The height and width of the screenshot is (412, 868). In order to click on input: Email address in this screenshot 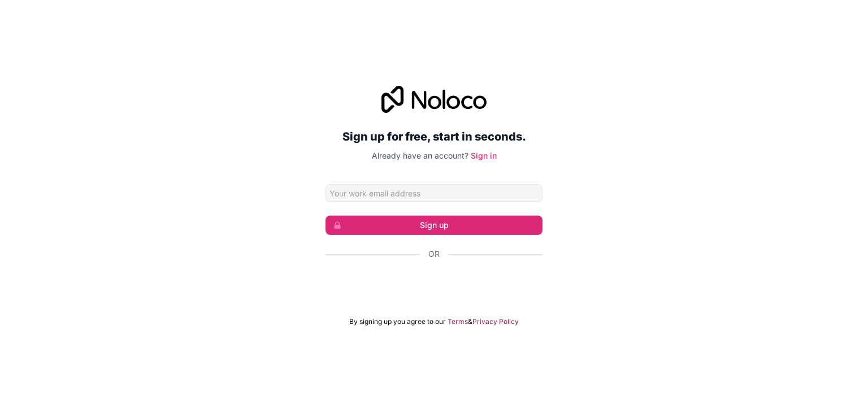, I will do `click(434, 193)`.